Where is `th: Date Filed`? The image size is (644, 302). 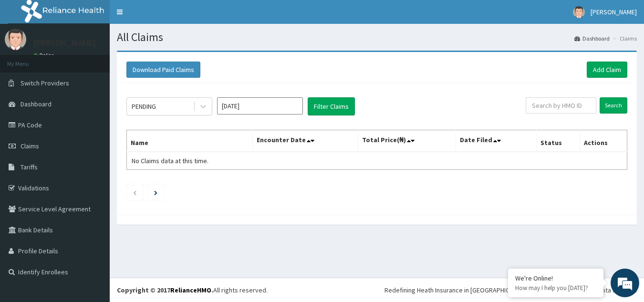
th: Date Filed is located at coordinates (496, 141).